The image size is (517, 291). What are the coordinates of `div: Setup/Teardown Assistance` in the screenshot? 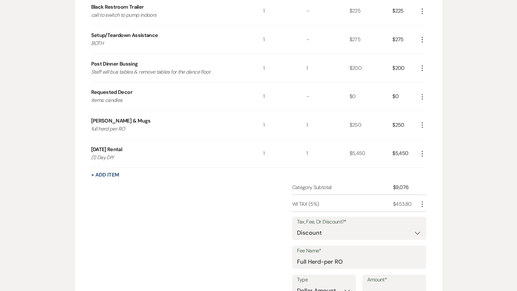 It's located at (125, 35).